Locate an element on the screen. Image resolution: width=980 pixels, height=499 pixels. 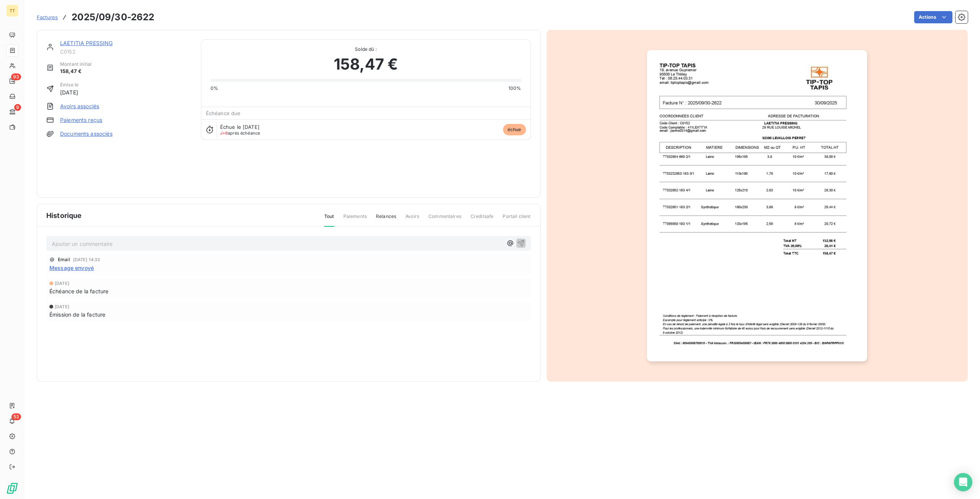
span: Factures is located at coordinates (47, 17).